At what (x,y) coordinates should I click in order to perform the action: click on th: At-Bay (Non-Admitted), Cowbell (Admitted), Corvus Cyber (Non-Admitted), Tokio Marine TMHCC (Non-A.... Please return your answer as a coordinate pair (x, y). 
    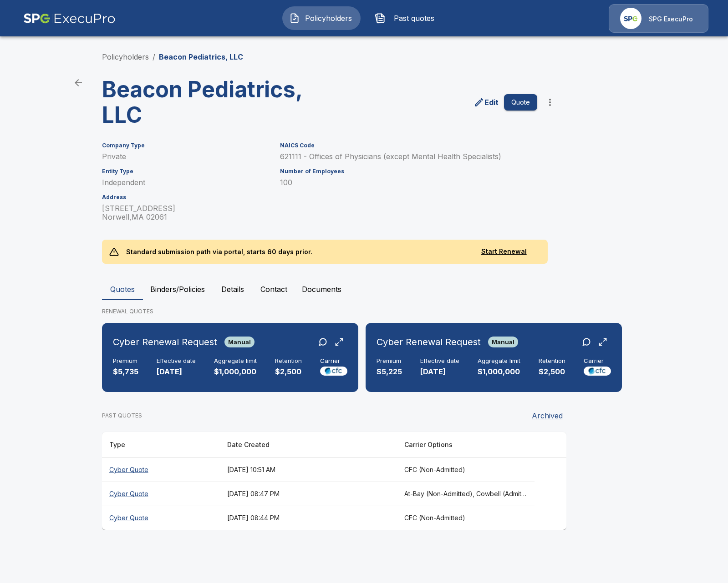
    Looking at the image, I should click on (465, 493).